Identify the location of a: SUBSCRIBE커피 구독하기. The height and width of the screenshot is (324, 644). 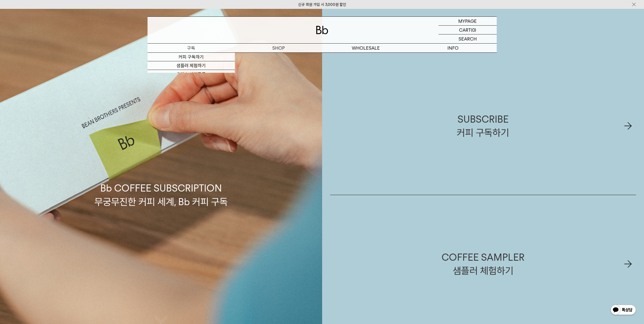
(483, 126).